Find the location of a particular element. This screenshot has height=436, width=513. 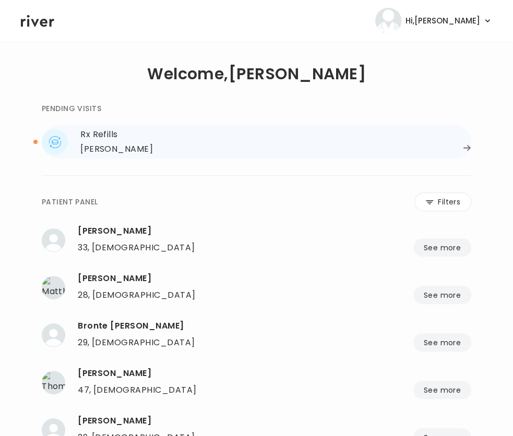

div: Rx Refills is located at coordinates (276, 135).